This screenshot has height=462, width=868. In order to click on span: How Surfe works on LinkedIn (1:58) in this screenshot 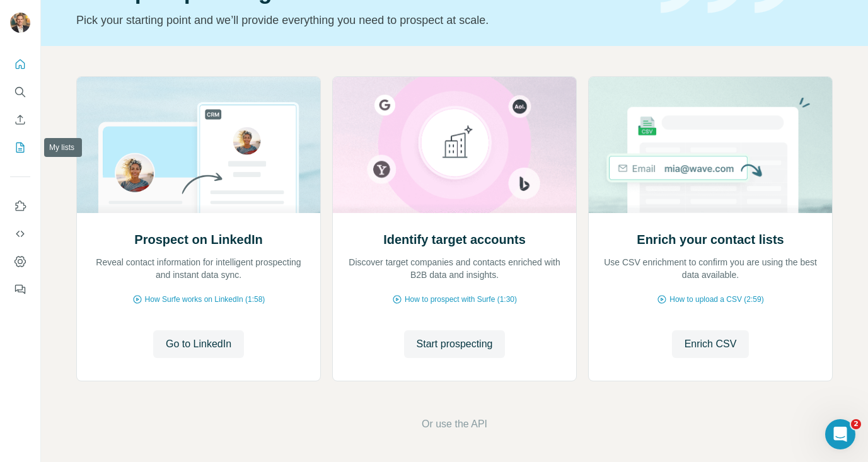, I will do `click(205, 300)`.